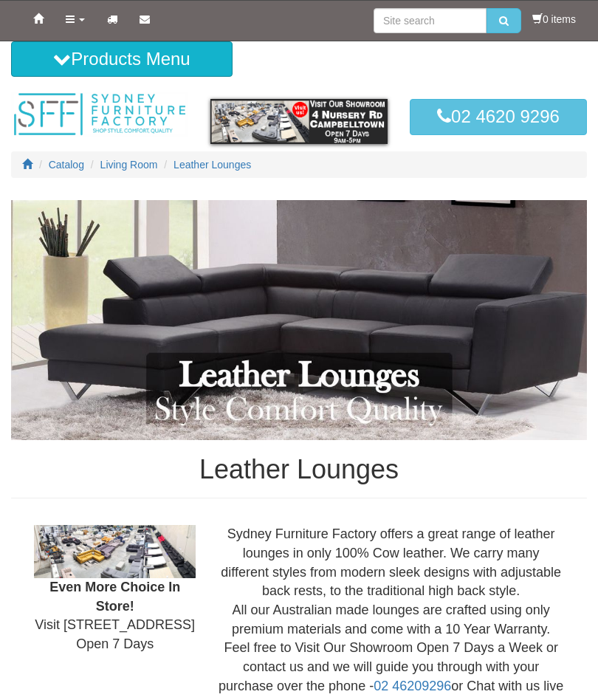  Describe the element at coordinates (554, 20) in the screenshot. I see `li: 0 items` at that location.